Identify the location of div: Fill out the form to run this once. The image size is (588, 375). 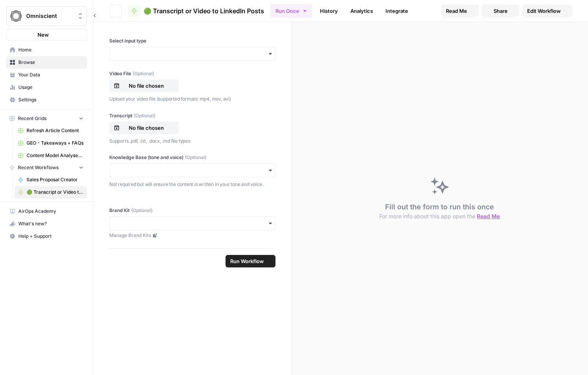
(439, 211).